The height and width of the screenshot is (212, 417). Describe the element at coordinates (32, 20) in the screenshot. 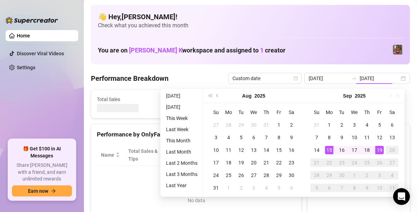

I see `img: logo-BBDzfeDw.svg` at that location.